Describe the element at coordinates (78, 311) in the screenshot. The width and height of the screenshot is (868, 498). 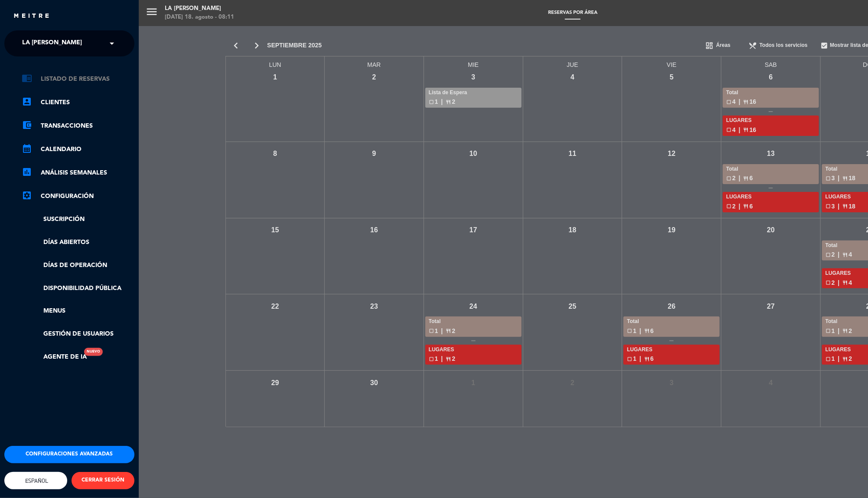
I see `a: Menus` at that location.